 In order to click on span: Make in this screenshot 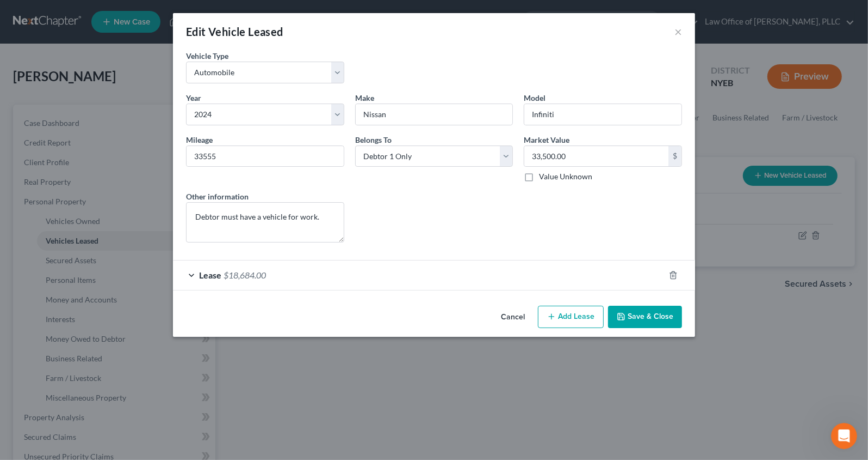, I will do `click(364, 98)`.